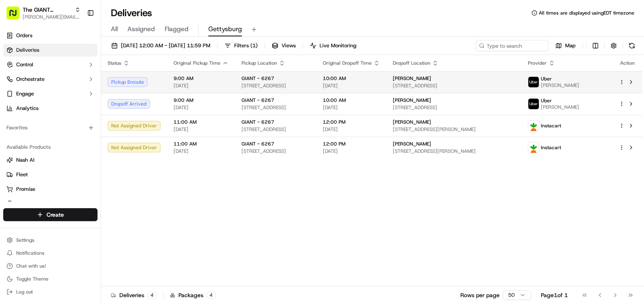 The width and height of the screenshot is (644, 304). Describe the element at coordinates (259, 63) in the screenshot. I see `span: Pickup Location` at that location.